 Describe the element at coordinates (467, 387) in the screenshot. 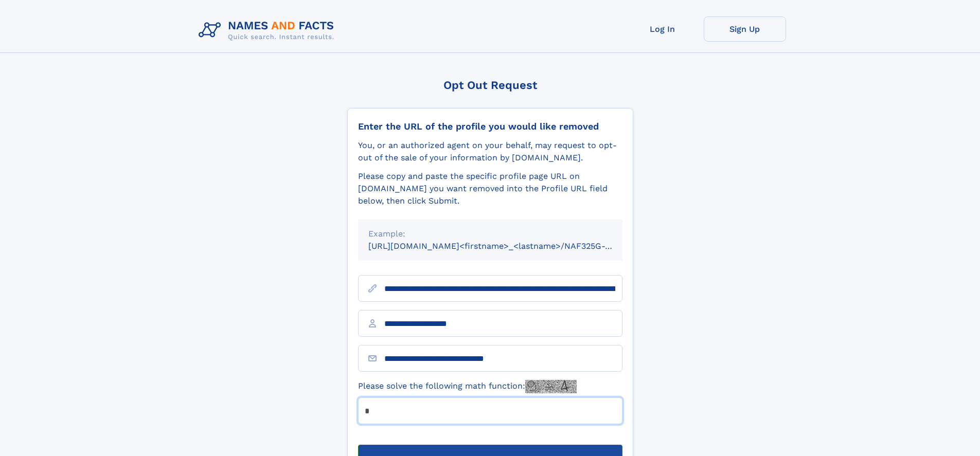

I see `label: Please solve the following math function:` at that location.